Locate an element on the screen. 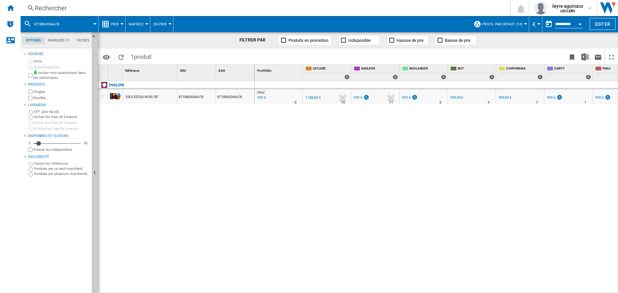 Image resolution: width=618 pixels, height=293 pixels. div: Exclusivité is located at coordinates (59, 157).